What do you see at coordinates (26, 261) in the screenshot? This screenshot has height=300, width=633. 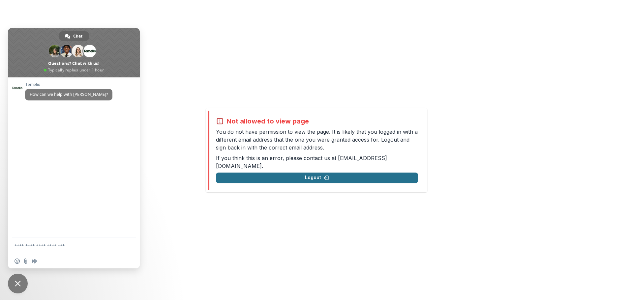 I see `span: Send a file` at bounding box center [26, 261].